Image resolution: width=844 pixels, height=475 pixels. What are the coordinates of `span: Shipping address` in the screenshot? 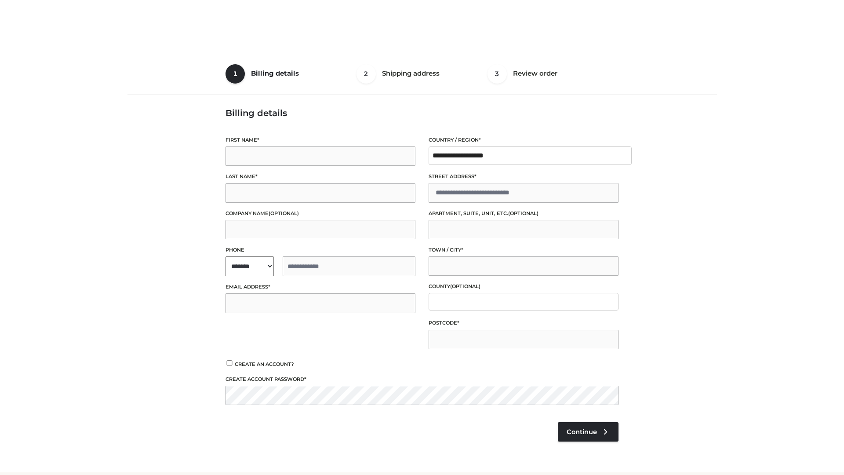 It's located at (410, 73).